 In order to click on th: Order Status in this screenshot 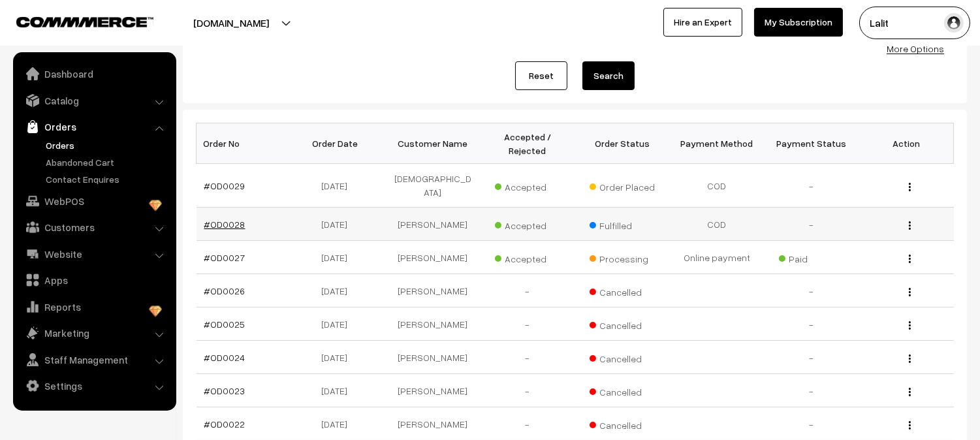, I will do `click(622, 144)`.